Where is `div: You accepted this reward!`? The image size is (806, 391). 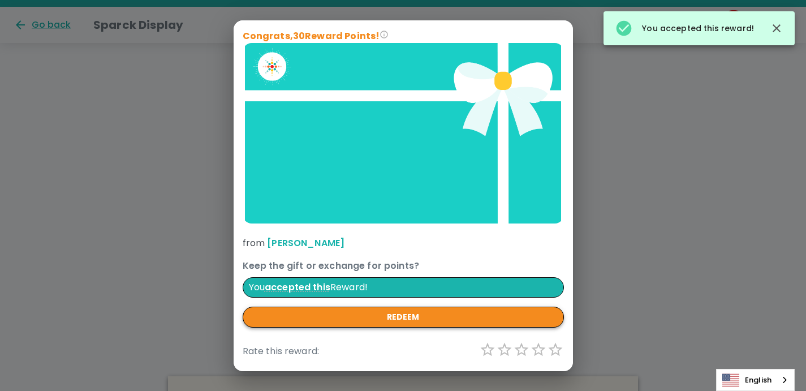 div: You accepted this reward! is located at coordinates (685, 28).